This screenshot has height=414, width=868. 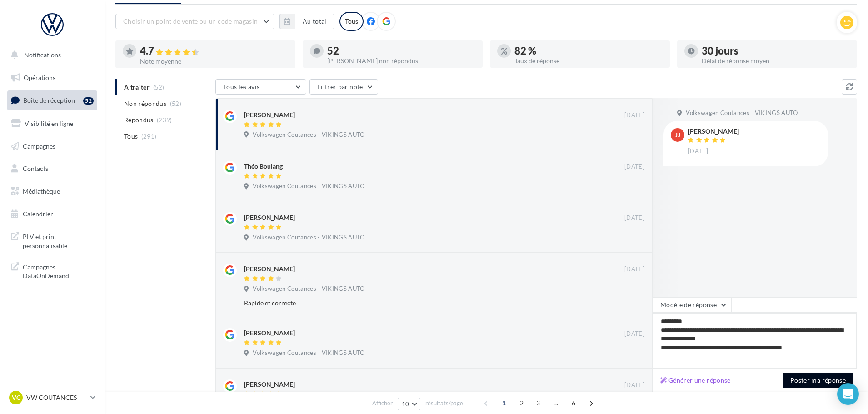 What do you see at coordinates (52, 168) in the screenshot?
I see `a: Contacts` at bounding box center [52, 168].